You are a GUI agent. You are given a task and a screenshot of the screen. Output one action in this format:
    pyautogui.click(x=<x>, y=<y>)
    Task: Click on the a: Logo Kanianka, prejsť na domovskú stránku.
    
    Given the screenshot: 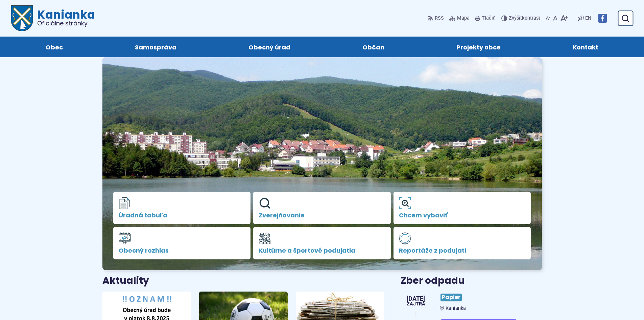 What is the action you would take?
    pyautogui.click(x=53, y=18)
    